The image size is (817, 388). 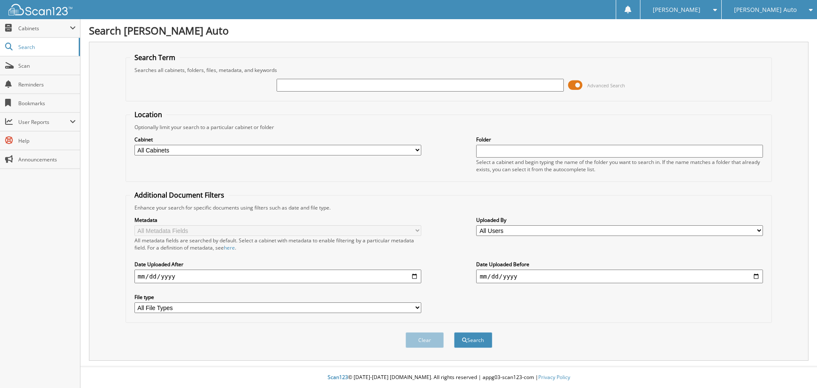 I want to click on label: Cabinet, so click(x=278, y=139).